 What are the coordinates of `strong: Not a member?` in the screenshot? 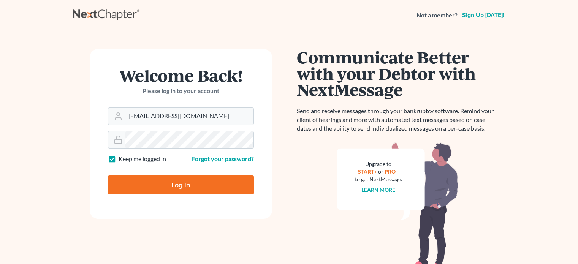 It's located at (437, 15).